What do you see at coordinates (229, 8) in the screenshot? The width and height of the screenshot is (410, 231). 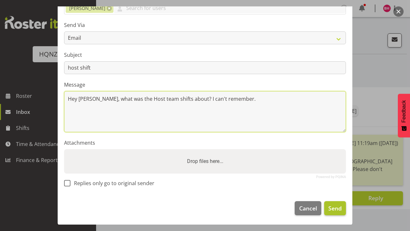 I see `input: Search for users` at bounding box center [229, 8].